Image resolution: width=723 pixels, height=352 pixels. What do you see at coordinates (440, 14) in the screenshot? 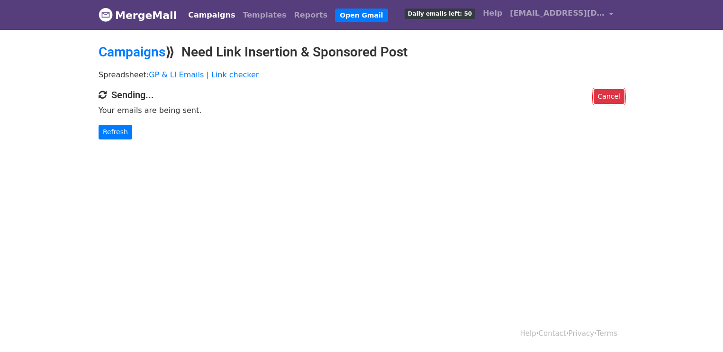
I see `span: Daily emails left: 50` at bounding box center [440, 14].